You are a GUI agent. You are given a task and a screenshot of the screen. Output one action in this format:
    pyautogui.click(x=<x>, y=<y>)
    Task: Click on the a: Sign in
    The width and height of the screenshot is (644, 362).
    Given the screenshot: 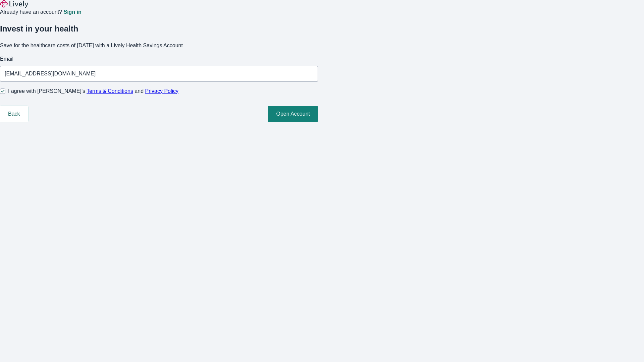 What is the action you would take?
    pyautogui.click(x=72, y=12)
    